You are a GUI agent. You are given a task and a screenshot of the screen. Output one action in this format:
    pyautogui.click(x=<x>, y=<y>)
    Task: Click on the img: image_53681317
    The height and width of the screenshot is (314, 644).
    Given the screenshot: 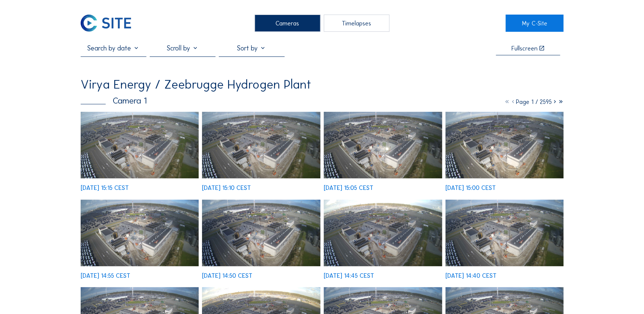 What is the action you would take?
    pyautogui.click(x=383, y=145)
    